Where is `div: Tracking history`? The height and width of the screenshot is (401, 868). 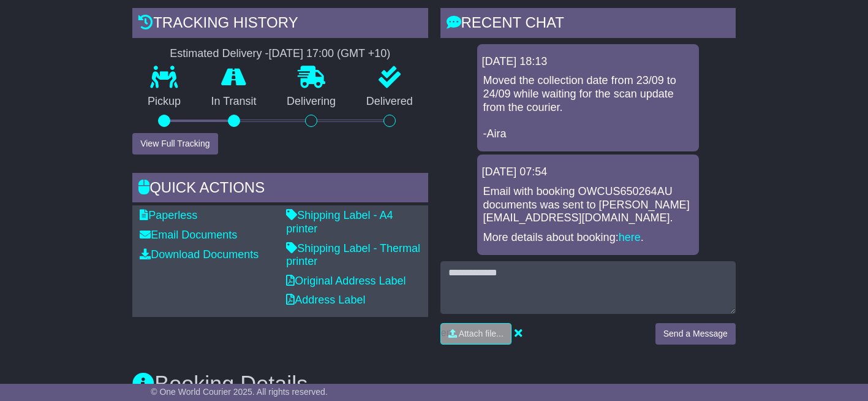
div: Tracking history is located at coordinates (280, 25).